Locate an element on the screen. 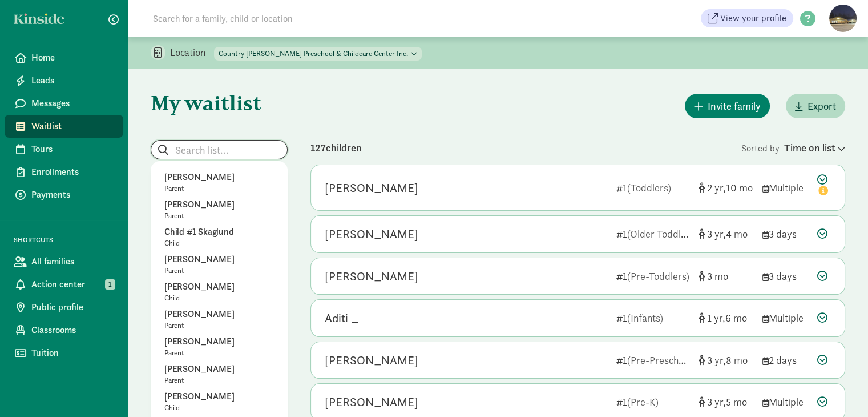 Image resolution: width=868 pixels, height=417 pixels. span: Tours is located at coordinates (73, 149).